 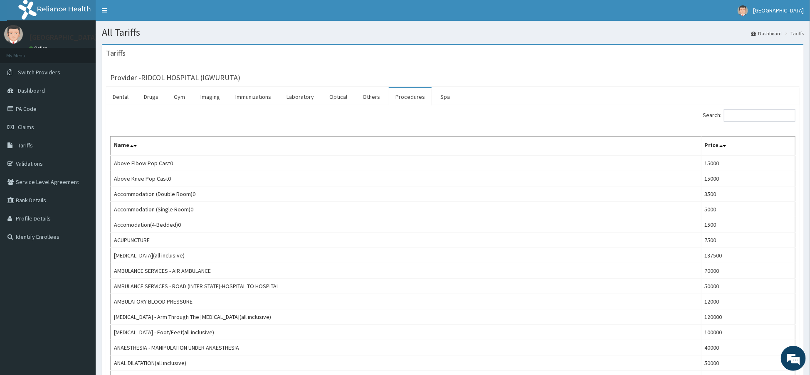 What do you see at coordinates (406, 286) in the screenshot?
I see `td: AMBULANCE SERVICES - ROAD (INTER STATE)-HOSPITAL TO HOSPITAL` at bounding box center [406, 286].